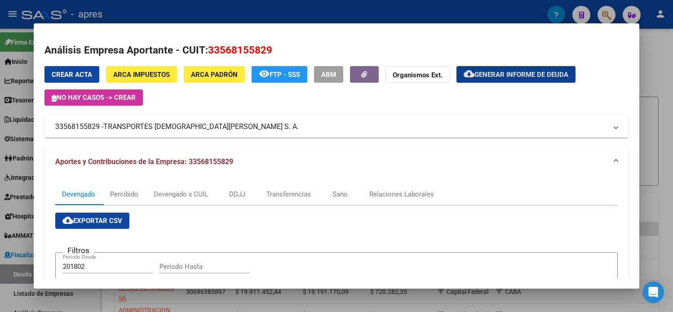 Image resolution: width=673 pixels, height=312 pixels. I want to click on strong: Organismos Ext., so click(417, 75).